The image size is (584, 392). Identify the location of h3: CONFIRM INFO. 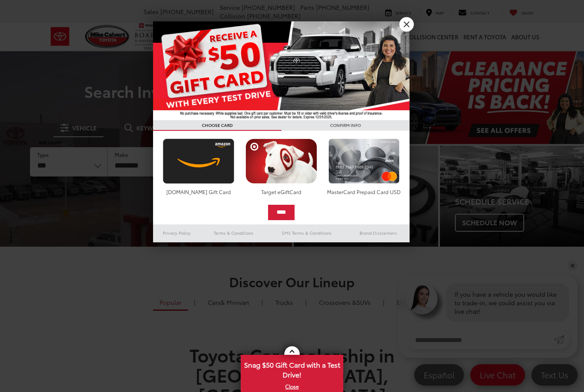
(345, 125).